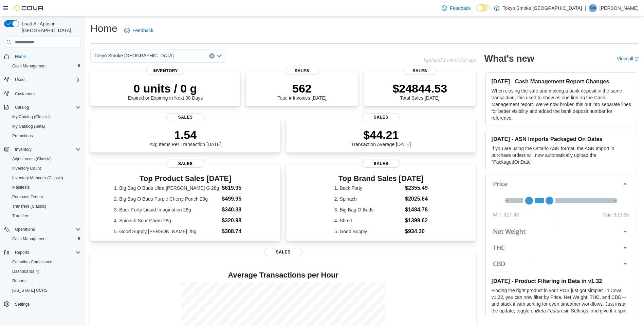  What do you see at coordinates (419, 88) in the screenshot?
I see `p: $24844.53` at bounding box center [419, 88].